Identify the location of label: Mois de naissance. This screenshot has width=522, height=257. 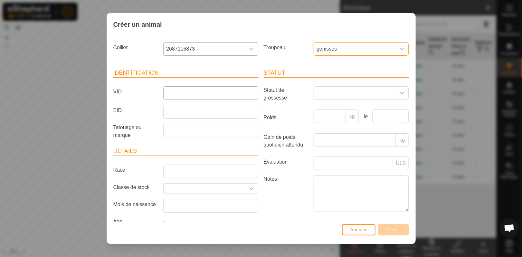
(136, 205).